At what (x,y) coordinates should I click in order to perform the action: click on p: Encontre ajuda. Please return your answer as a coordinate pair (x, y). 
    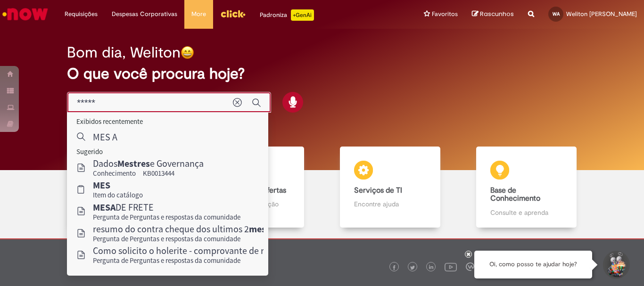
    Looking at the image, I should click on (390, 204).